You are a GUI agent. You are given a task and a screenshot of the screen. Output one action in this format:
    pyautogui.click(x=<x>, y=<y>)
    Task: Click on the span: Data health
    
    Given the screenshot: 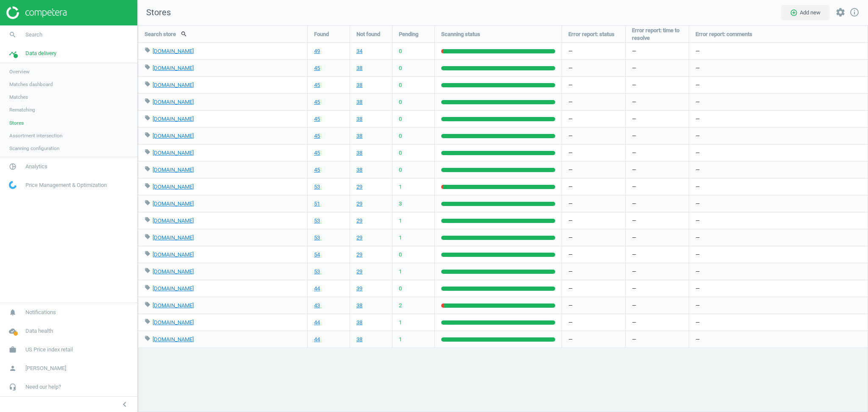 What is the action you would take?
    pyautogui.click(x=39, y=331)
    